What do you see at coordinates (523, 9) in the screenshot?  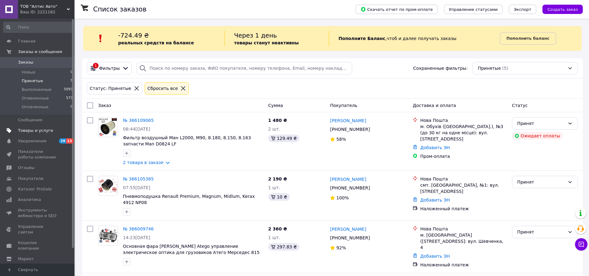 I see `span: Экспорт` at bounding box center [523, 9].